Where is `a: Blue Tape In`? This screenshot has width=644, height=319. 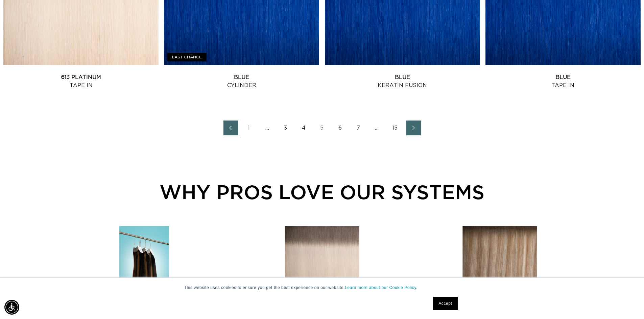
a: Blue Tape In is located at coordinates (563, 81).